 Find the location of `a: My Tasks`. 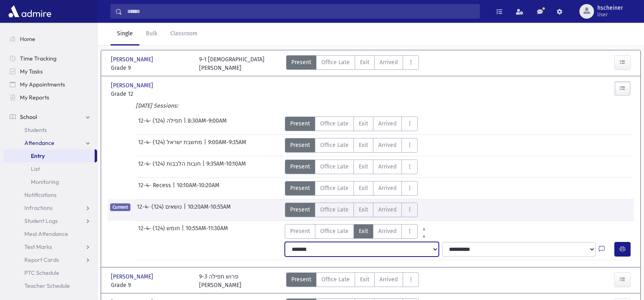

a: My Tasks is located at coordinates (50, 72).